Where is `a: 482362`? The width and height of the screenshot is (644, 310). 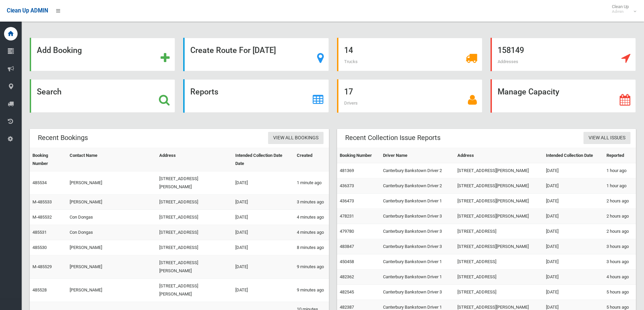
a: 482362 is located at coordinates (347, 277).